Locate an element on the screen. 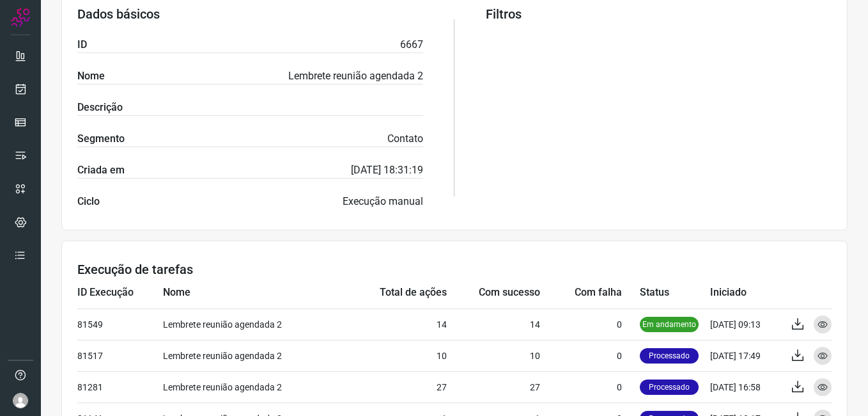 The image size is (868, 416). h3: Dados básicos is located at coordinates (250, 14).